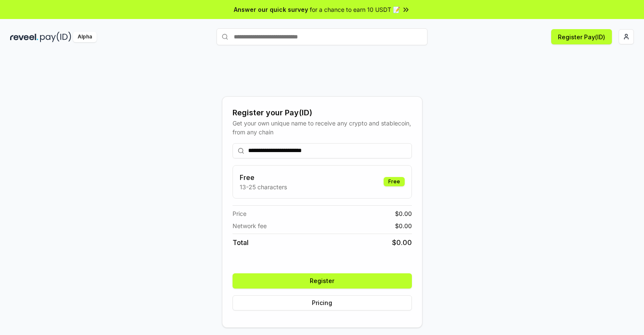 The width and height of the screenshot is (644, 335). Describe the element at coordinates (271, 9) in the screenshot. I see `span: Answer our quick survey` at that location.